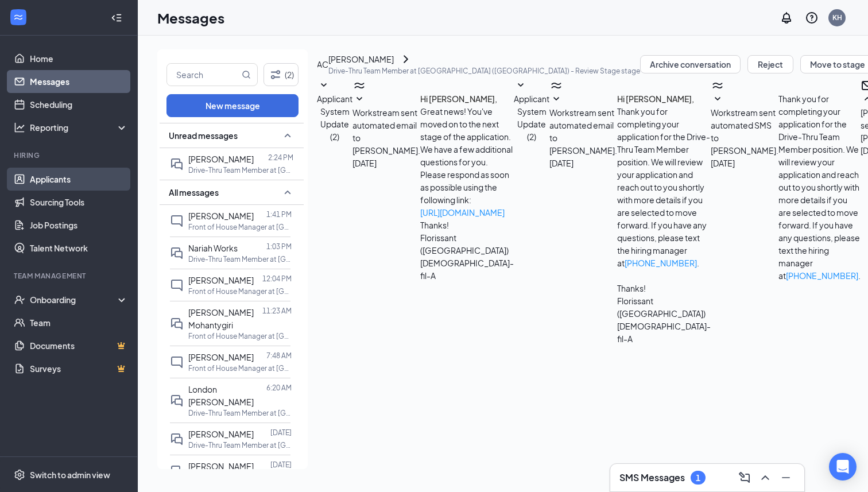  What do you see at coordinates (531, 111) in the screenshot?
I see `button: SmallChevronDownApplicant System Update (2)` at bounding box center [531, 111].